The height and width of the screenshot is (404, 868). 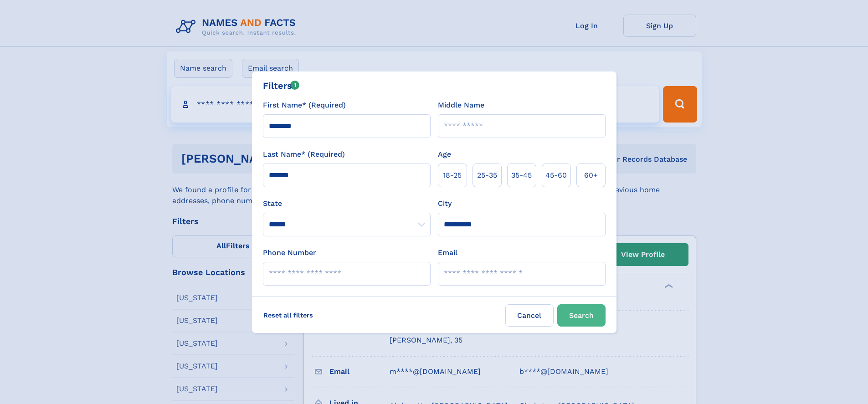 I want to click on label: Last Name* (Required), so click(x=304, y=154).